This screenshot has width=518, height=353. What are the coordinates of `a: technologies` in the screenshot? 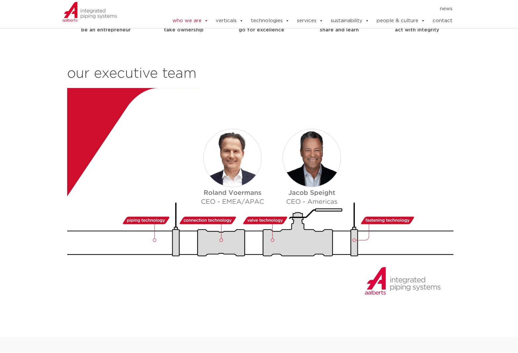 It's located at (270, 21).